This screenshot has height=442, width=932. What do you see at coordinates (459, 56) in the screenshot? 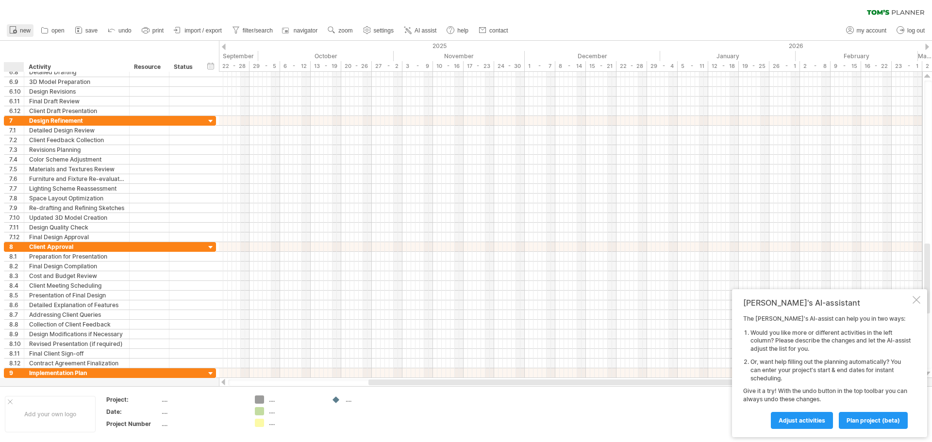
I see `div: November 2025` at bounding box center [459, 56].